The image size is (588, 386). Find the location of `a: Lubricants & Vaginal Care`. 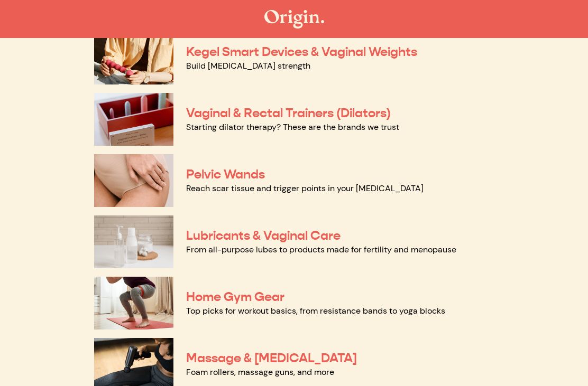

a: Lubricants & Vaginal Care is located at coordinates (263, 235).